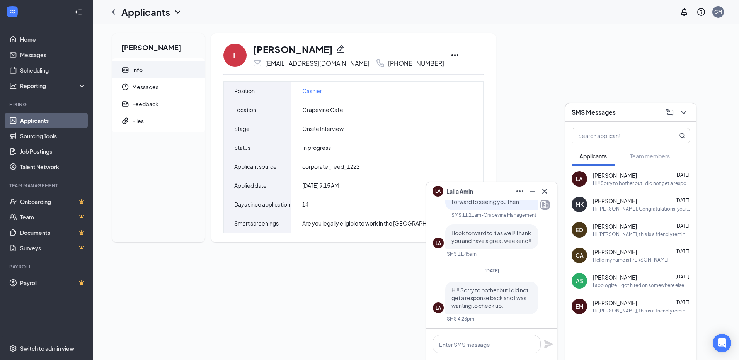 The image size is (739, 360). Describe the element at coordinates (323, 129) in the screenshot. I see `span: Onsite Interview` at that location.